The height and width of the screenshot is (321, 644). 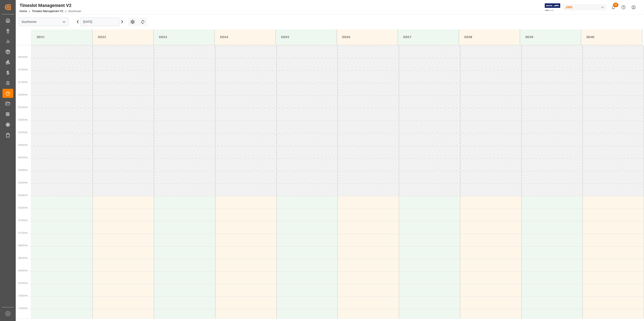 I want to click on span: 01:30 Hr, so click(x=23, y=82).